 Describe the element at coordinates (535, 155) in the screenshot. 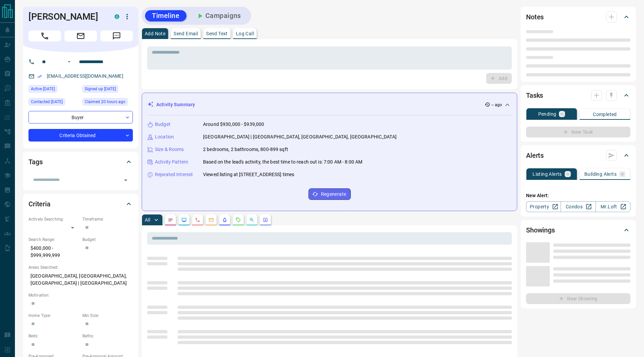

I see `h2: Alerts` at that location.